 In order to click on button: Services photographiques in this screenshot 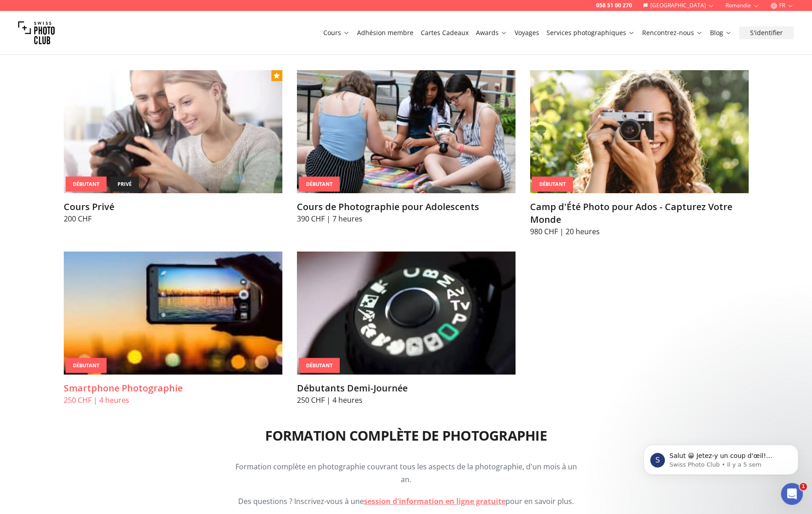, I will do `click(590, 33)`.